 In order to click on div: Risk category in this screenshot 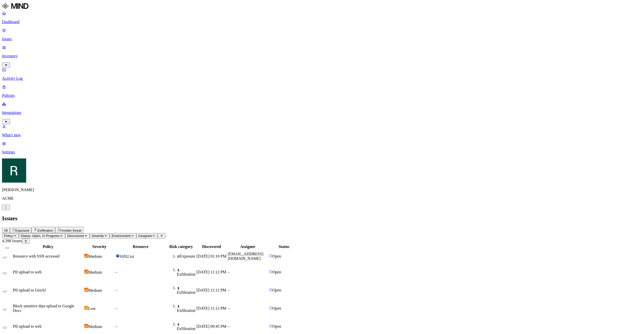, I will do `click(181, 247)`.